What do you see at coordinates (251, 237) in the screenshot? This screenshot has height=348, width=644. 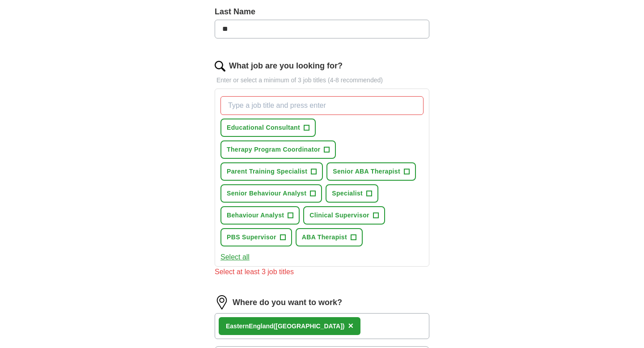 I see `span: PBS Supervisor` at bounding box center [251, 237].